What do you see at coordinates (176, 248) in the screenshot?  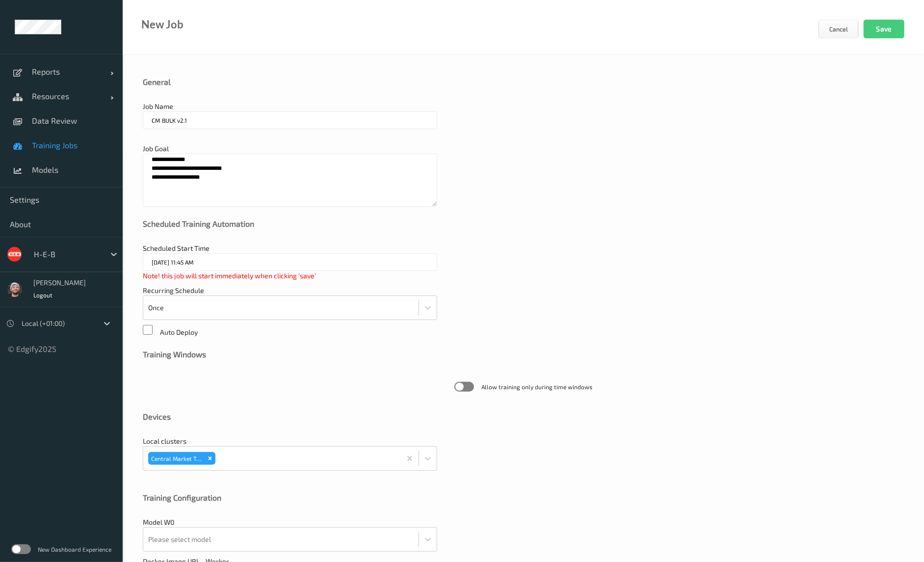 I see `span: Scheduled Start Time` at bounding box center [176, 248].